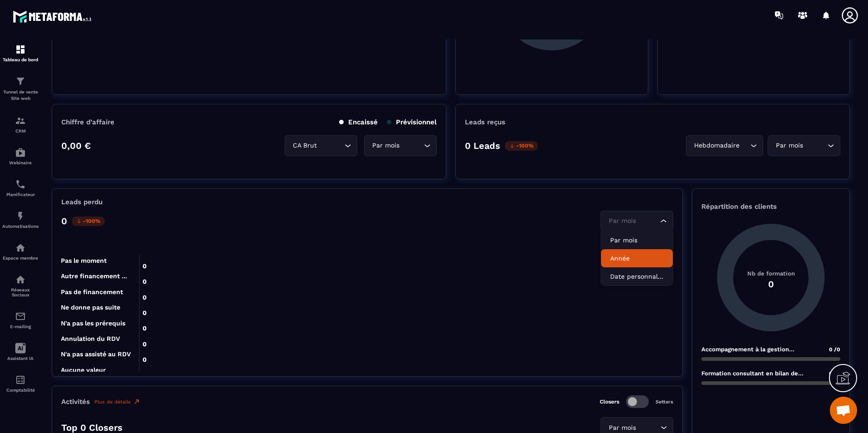  I want to click on p: Closers, so click(609, 402).